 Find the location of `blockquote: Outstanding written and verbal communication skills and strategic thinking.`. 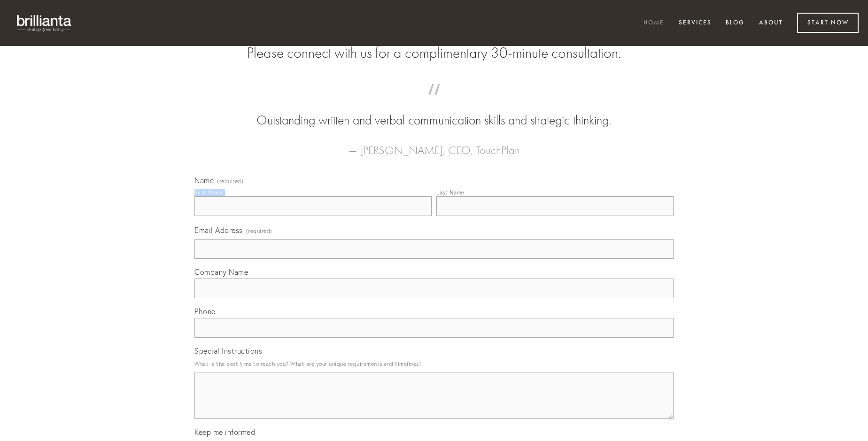

blockquote: Outstanding written and verbal communication skills and strategic thinking. is located at coordinates (434, 112).